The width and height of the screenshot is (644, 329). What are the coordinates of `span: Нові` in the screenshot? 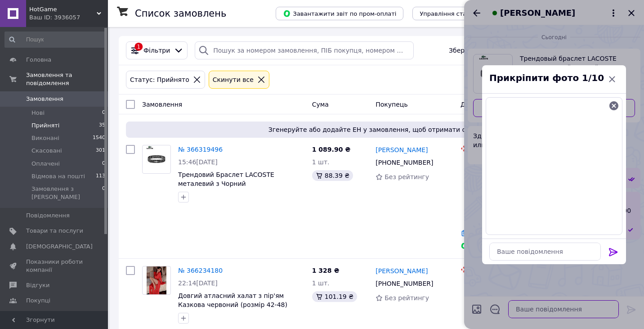 It's located at (38, 113).